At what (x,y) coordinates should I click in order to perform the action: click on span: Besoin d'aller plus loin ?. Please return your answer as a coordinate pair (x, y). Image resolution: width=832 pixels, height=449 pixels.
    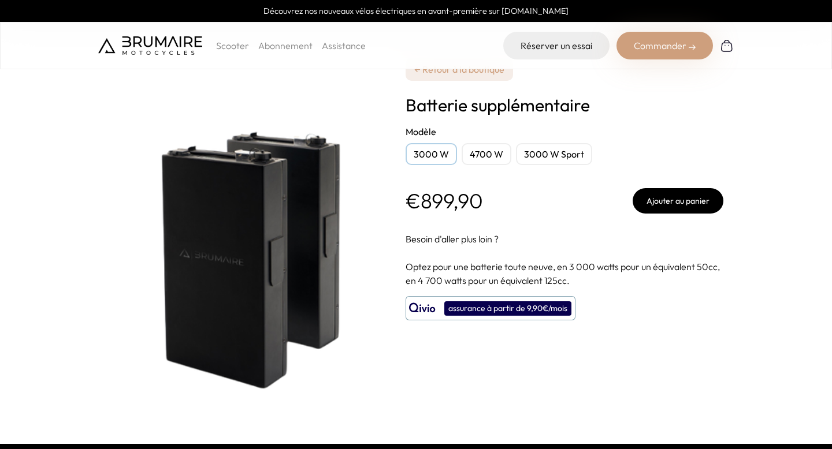
    Looking at the image, I should click on (452, 239).